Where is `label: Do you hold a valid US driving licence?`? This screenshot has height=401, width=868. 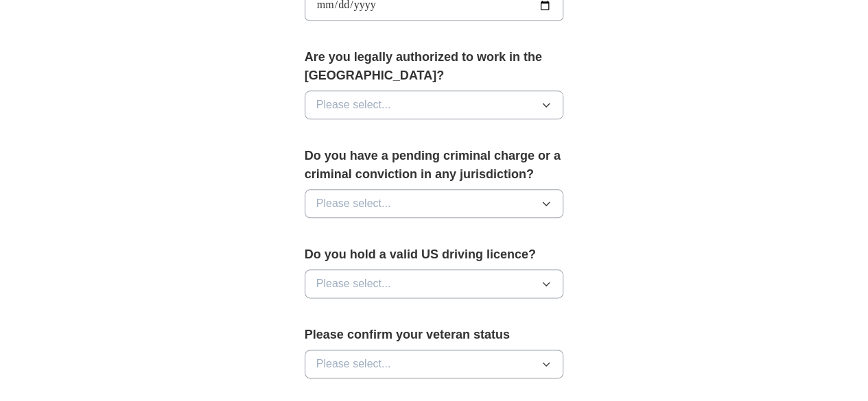 label: Do you hold a valid US driving licence? is located at coordinates (434, 254).